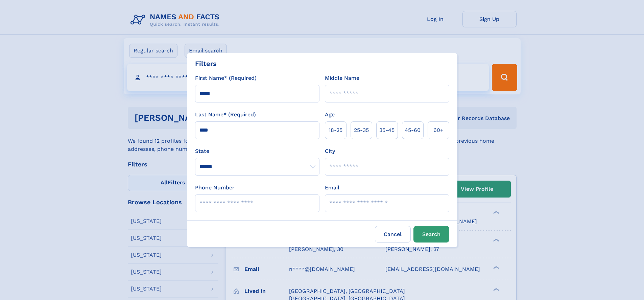 The image size is (644, 300). Describe the element at coordinates (412, 130) in the screenshot. I see `span: 45‑60` at that location.